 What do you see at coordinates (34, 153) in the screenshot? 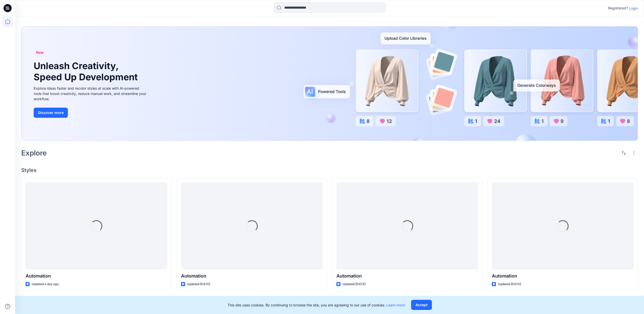
I see `h2: Explore` at bounding box center [34, 153].